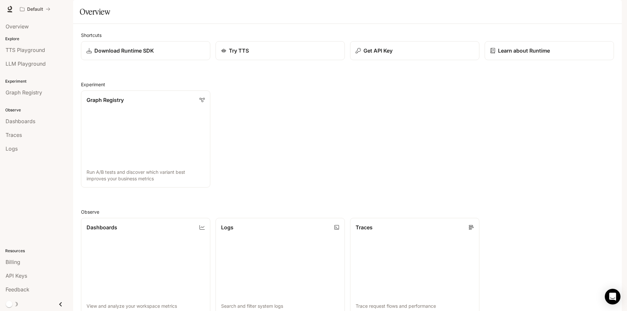 This screenshot has height=311, width=627. What do you see at coordinates (348, 35) in the screenshot?
I see `h2: Shortcuts` at bounding box center [348, 35].